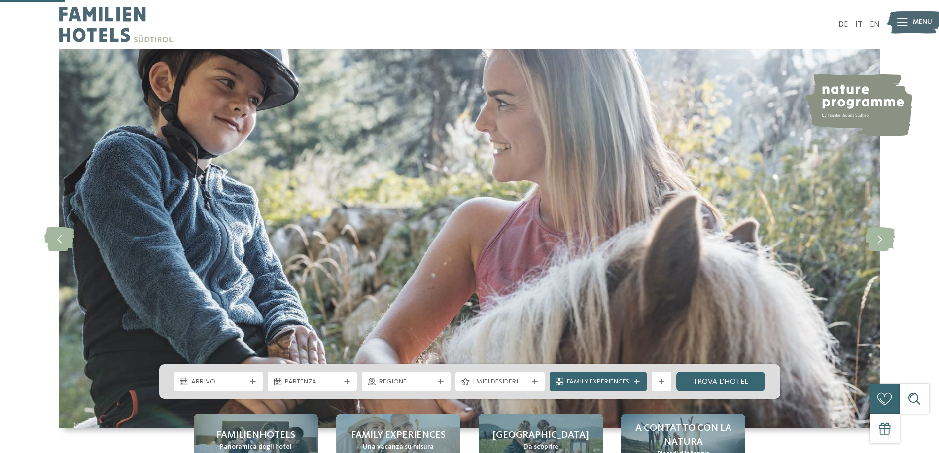 The width and height of the screenshot is (939, 453). I want to click on img: nature programme by Familienhotels Südtirol, so click(858, 105).